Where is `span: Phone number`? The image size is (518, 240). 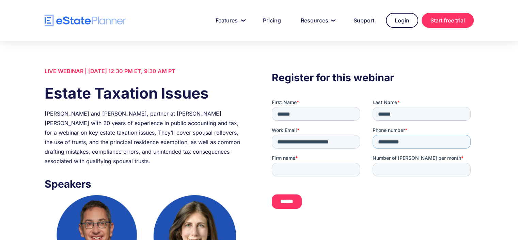 span: Phone number is located at coordinates (117, 31).